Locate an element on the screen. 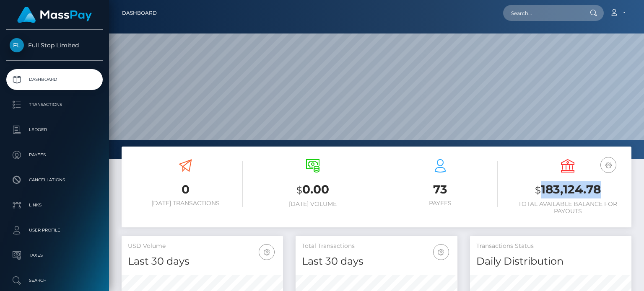 This screenshot has height=291, width=644. h3: 183,124.78 is located at coordinates (568, 190).